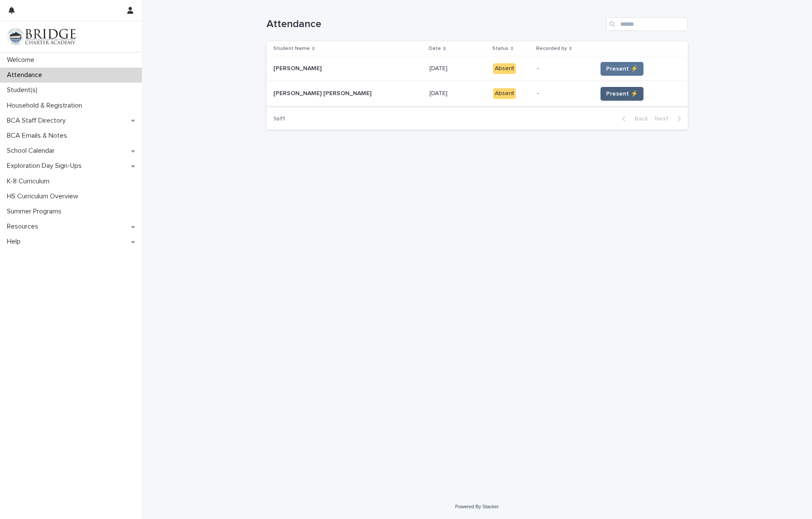 The image size is (812, 519). Describe the element at coordinates (23, 90) in the screenshot. I see `p: Student(s)` at that location.